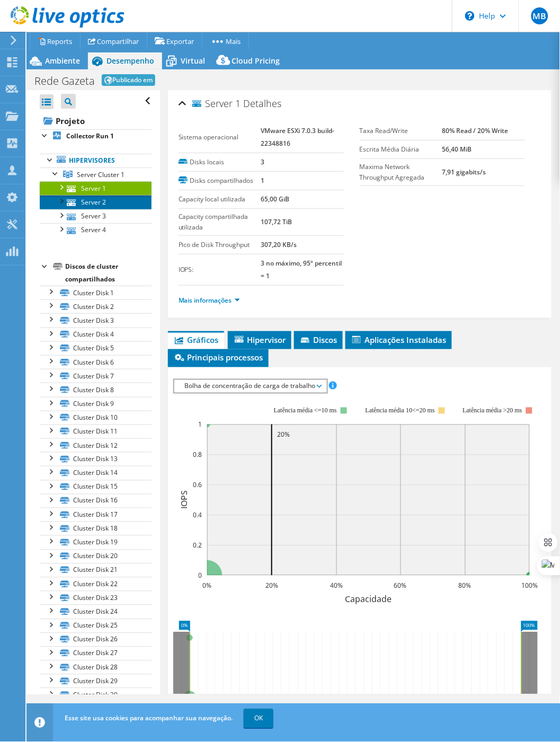 This screenshot has height=742, width=560. Describe the element at coordinates (108, 273) in the screenshot. I see `div: Discos de cluster compartilhados` at that location.